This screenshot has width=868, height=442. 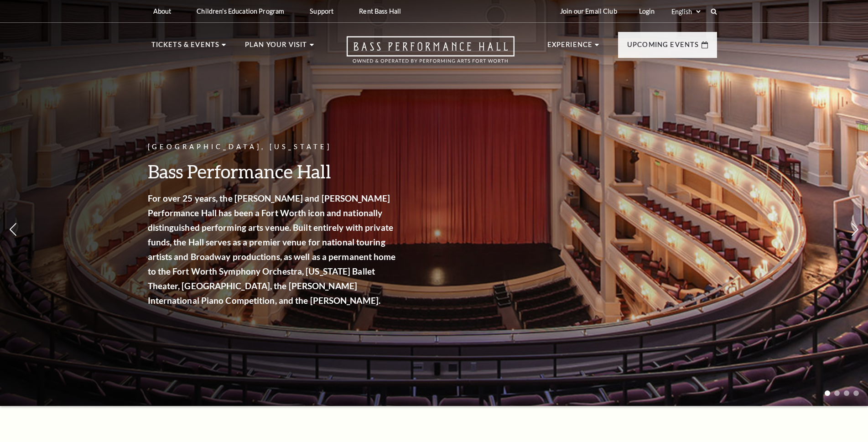 I want to click on p: Upcoming Events, so click(x=663, y=48).